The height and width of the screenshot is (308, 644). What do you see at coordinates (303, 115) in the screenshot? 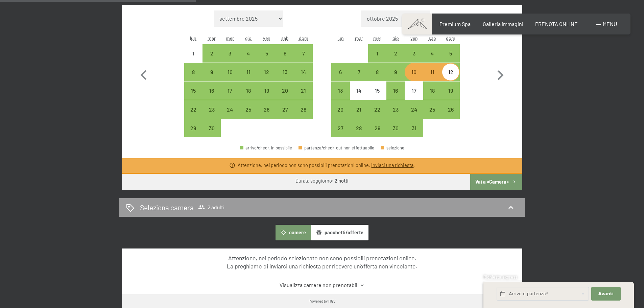
I see `div: 28` at bounding box center [303, 115].